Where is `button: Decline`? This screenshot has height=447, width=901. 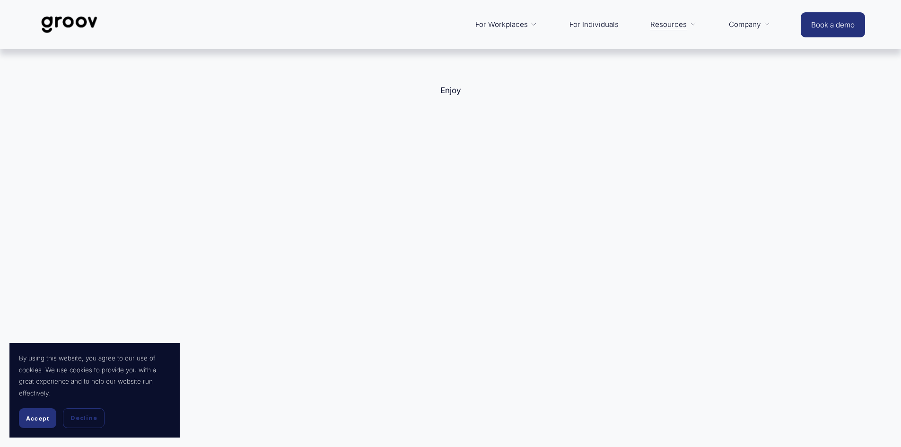 button: Decline is located at coordinates (84, 418).